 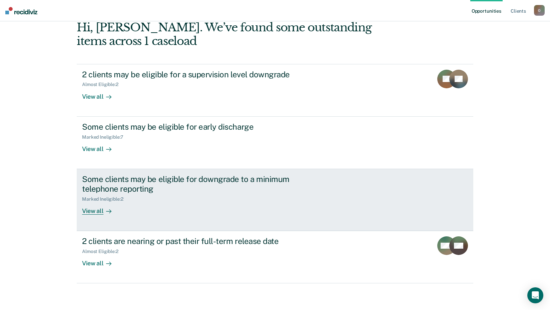 I want to click on div: Marked Ineligible : 7, so click(x=105, y=137).